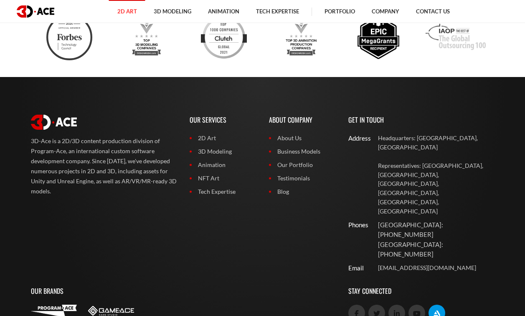 Image resolution: width=525 pixels, height=316 pixels. What do you see at coordinates (224, 37) in the screenshot?
I see `img: Clutch top developers` at bounding box center [224, 37].